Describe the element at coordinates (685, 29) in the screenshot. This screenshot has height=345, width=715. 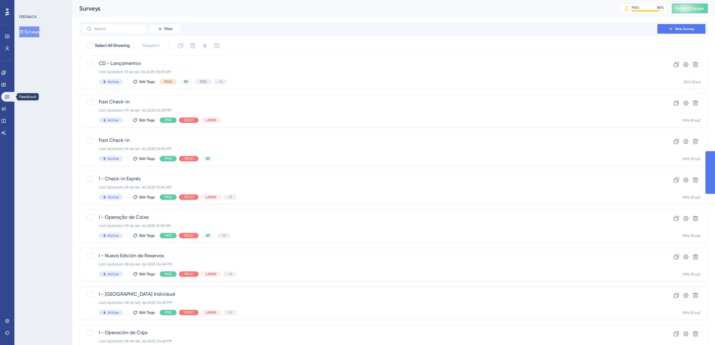
I see `span: New Survey` at that location.